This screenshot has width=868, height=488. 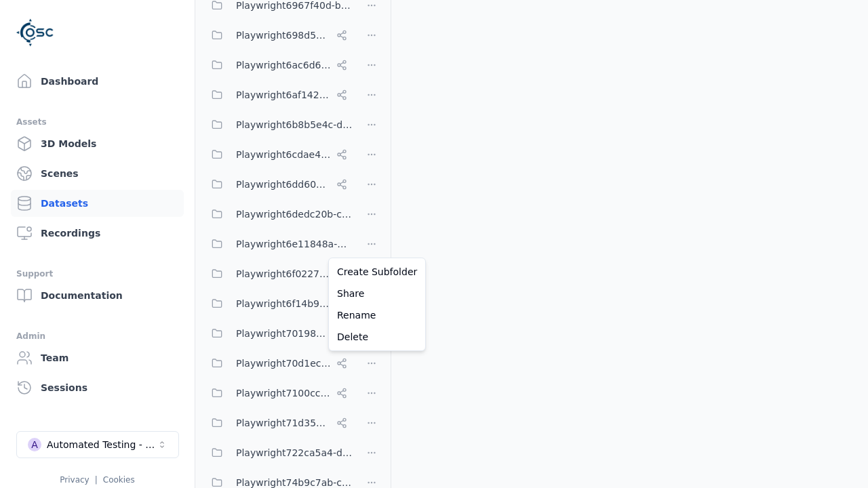 What do you see at coordinates (377, 294) in the screenshot?
I see `a: Share` at bounding box center [377, 294].